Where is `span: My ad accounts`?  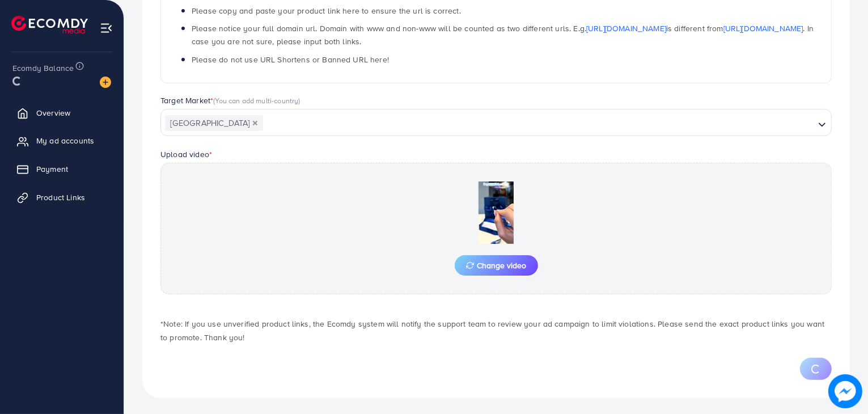
span: My ad accounts is located at coordinates (65, 141).